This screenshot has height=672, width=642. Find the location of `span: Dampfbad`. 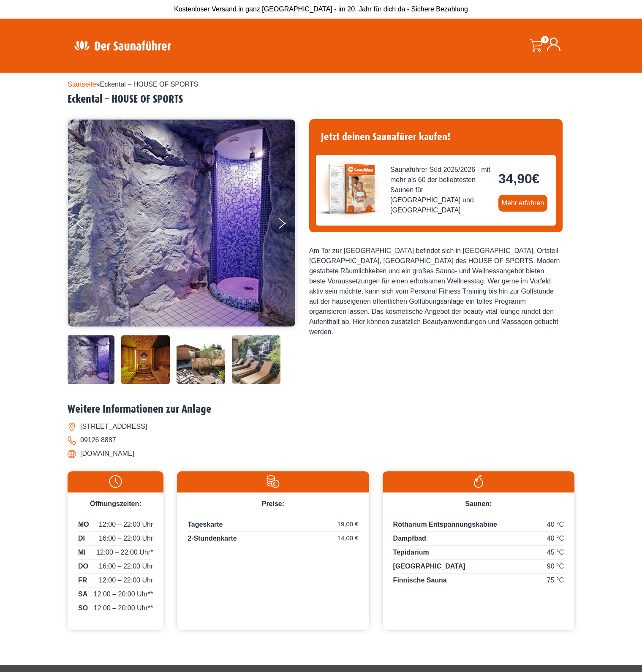

span: Dampfbad is located at coordinates (409, 538).